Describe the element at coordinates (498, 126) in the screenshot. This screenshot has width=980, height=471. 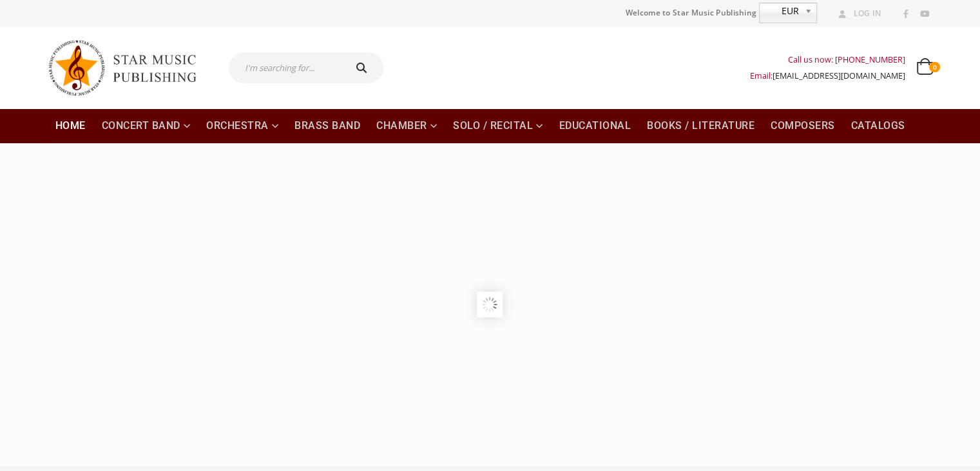
I see `a: Solo / Recital` at that location.